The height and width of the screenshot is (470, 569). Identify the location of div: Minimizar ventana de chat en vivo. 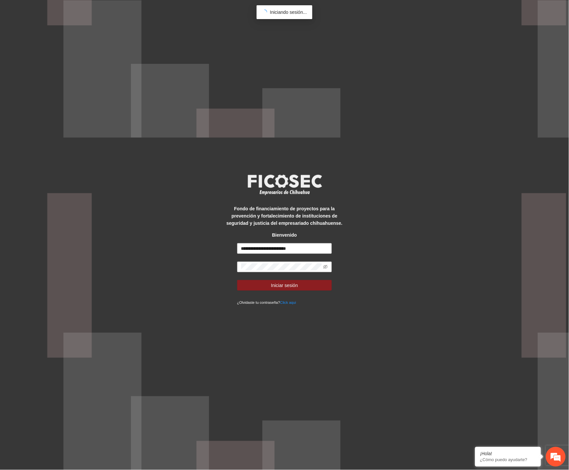
(116, 11).